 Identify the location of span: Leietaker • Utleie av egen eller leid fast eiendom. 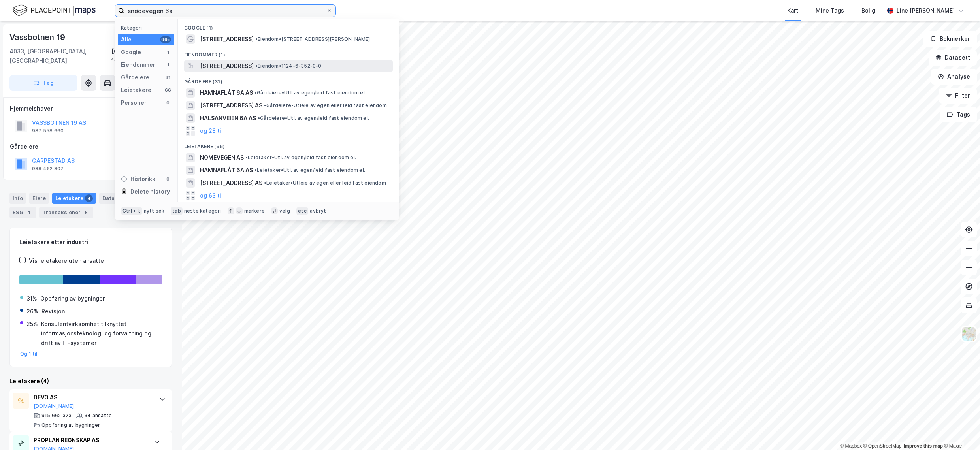
(325, 183).